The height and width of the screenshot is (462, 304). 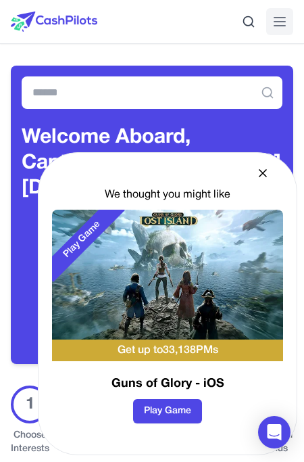 What do you see at coordinates (54, 22) in the screenshot?
I see `a: CashPilots Logo` at bounding box center [54, 22].